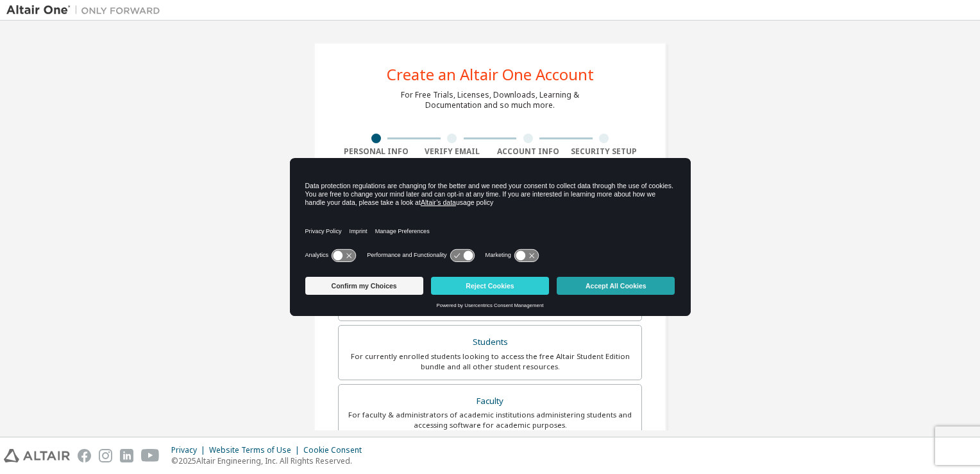 This screenshot has width=980, height=474. I want to click on div: Personal Info, so click(376, 151).